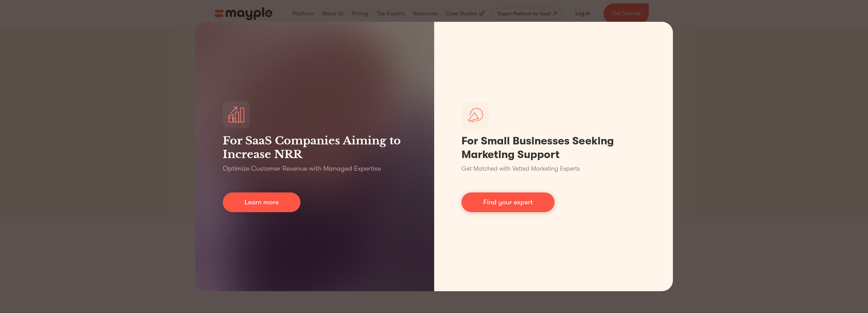 The width and height of the screenshot is (868, 313). Describe the element at coordinates (520, 169) in the screenshot. I see `p: Get Matched with Vetted Marketing Experts` at that location.